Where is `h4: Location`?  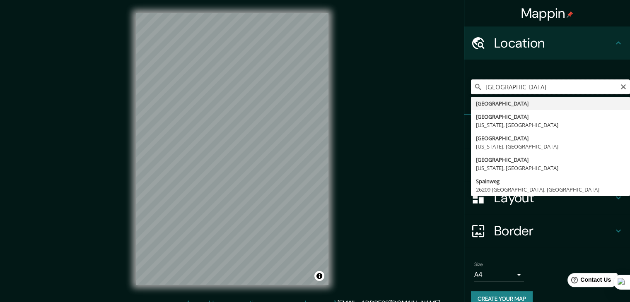 h4: Location is located at coordinates (554, 43).